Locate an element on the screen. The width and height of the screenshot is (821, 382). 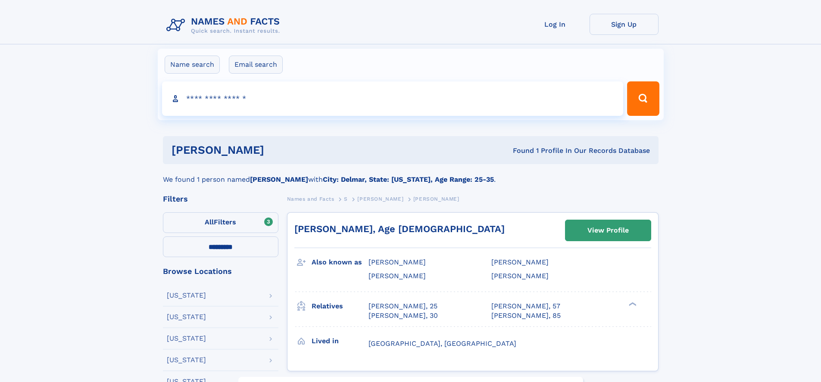
h3: Relatives is located at coordinates (340, 306).